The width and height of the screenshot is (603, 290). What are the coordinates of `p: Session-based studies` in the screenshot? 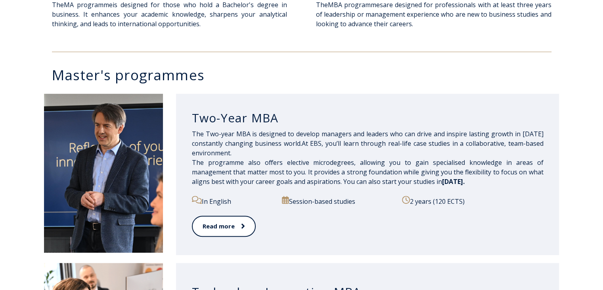 It's located at (338, 201).